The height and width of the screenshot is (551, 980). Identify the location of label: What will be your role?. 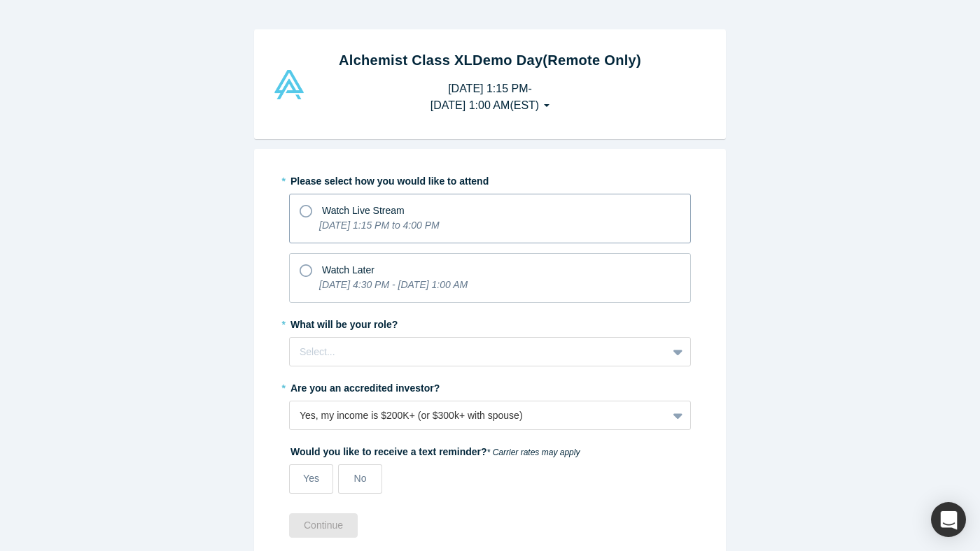
(490, 322).